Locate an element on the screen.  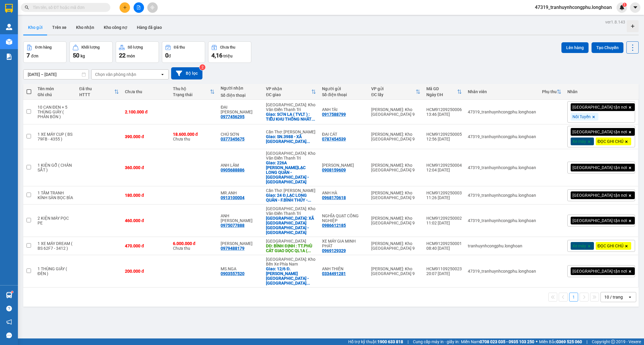
div: Phụ thu is located at coordinates (549, 92).